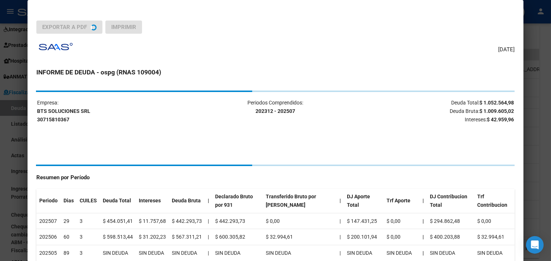  I want to click on span: Exportar a PDF, so click(65, 27).